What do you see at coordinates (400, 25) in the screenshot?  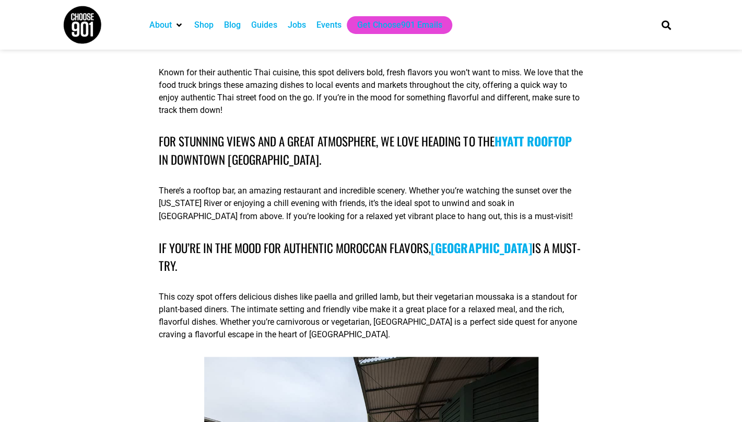 I see `a: Get Choose901 Emails` at bounding box center [400, 25].